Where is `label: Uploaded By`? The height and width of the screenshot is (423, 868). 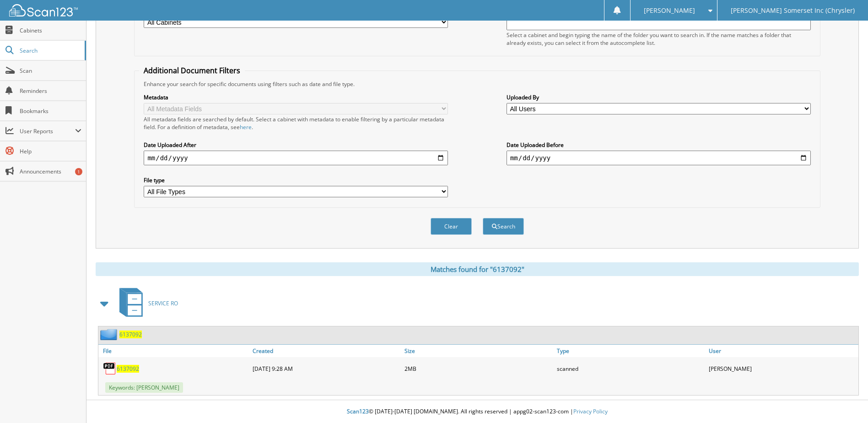 label: Uploaded By is located at coordinates (658, 97).